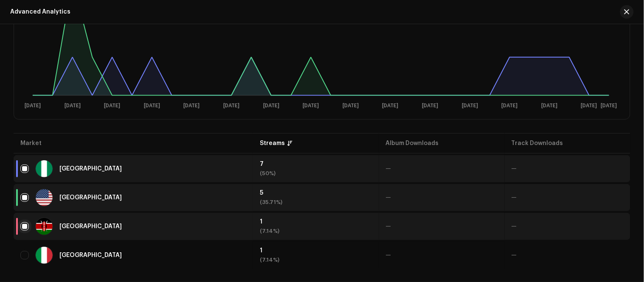 The width and height of the screenshot is (644, 282). What do you see at coordinates (118, 53) in the screenshot?
I see `div: Keywords by Traffic` at bounding box center [118, 53].